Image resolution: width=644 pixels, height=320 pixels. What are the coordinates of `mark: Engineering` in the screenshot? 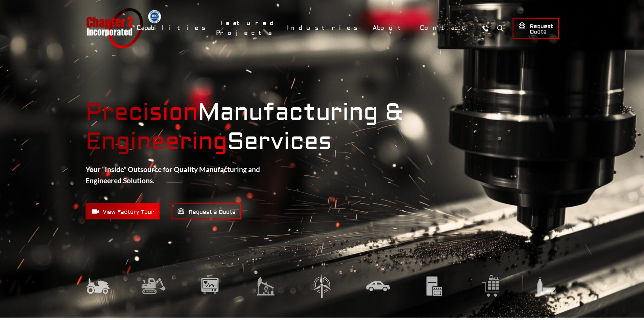 It's located at (156, 141).